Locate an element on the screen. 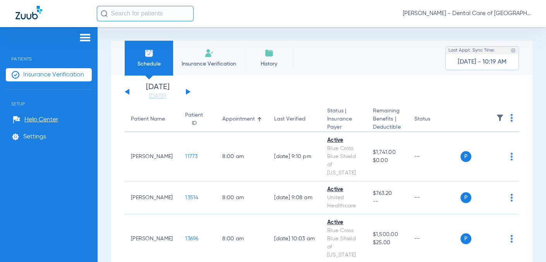 The height and width of the screenshot is (262, 546). span: 13696 is located at coordinates (192, 239).